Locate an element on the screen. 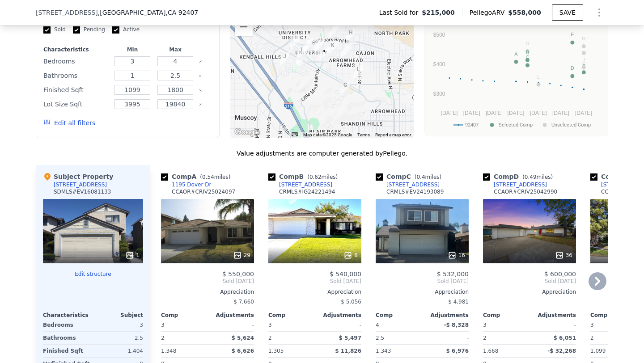  span: 1,305 is located at coordinates (276, 351).